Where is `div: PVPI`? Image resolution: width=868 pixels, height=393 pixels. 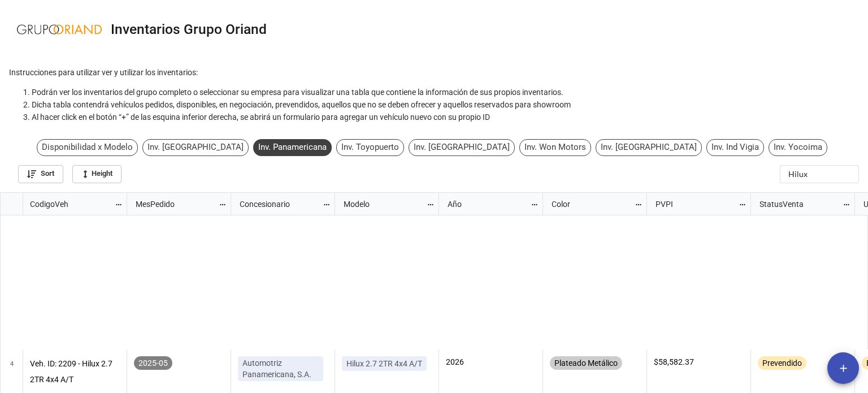
div: PVPI is located at coordinates (693, 204).